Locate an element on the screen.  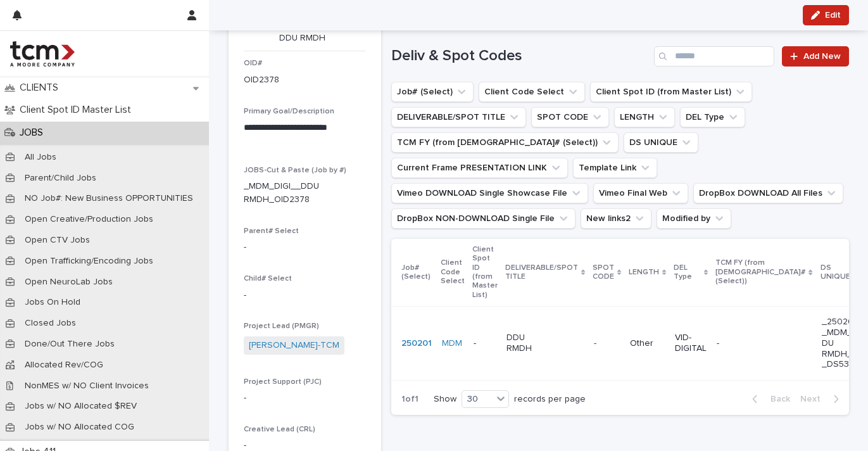
p: LENGTH is located at coordinates (644, 272).